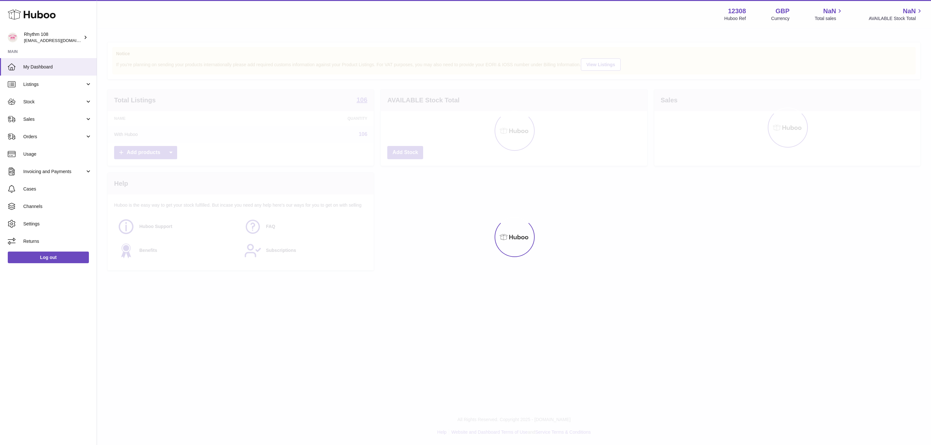  I want to click on span: Cases, so click(58, 189).